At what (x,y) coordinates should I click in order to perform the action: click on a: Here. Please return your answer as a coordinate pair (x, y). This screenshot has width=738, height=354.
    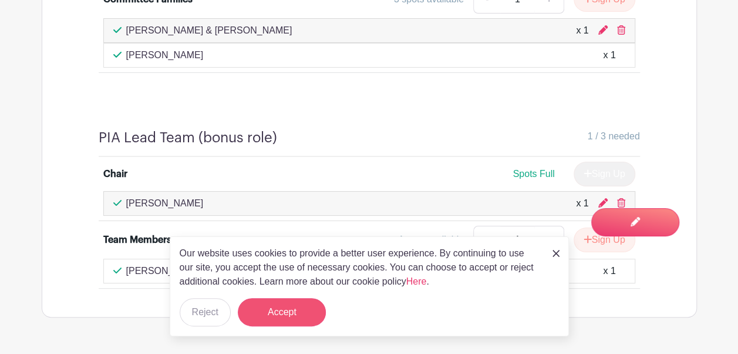
    Looking at the image, I should click on (416, 281).